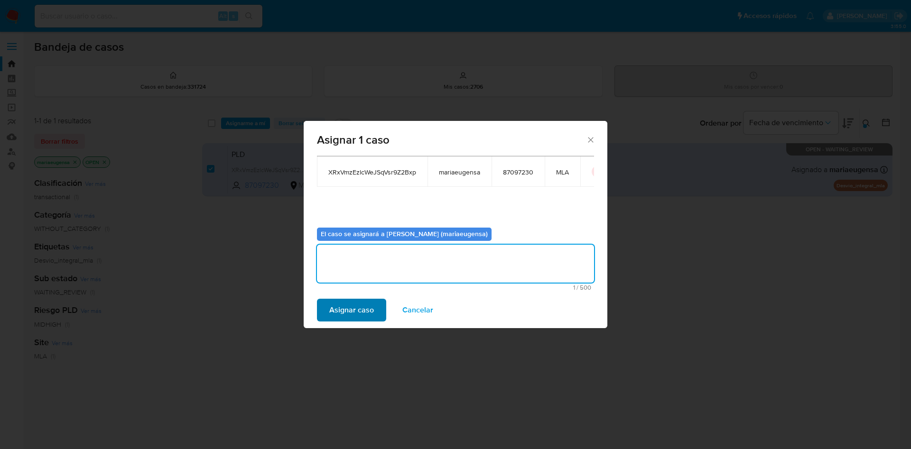 The image size is (911, 449). What do you see at coordinates (459, 172) in the screenshot?
I see `span: mariaeugensa` at bounding box center [459, 172].